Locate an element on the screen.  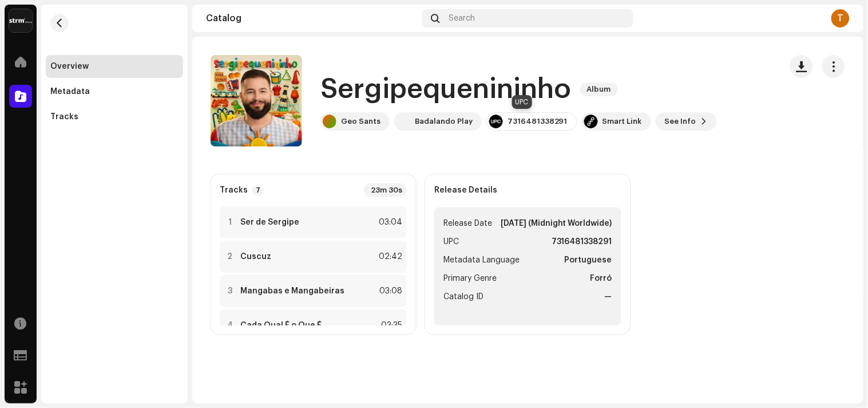
div: Tracks is located at coordinates (64, 117).